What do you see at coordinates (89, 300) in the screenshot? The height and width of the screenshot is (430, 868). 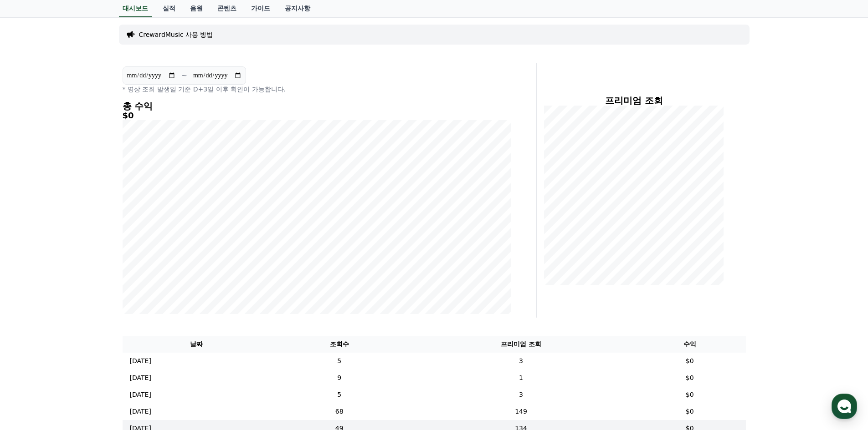 I see `a: 대화` at bounding box center [89, 300].